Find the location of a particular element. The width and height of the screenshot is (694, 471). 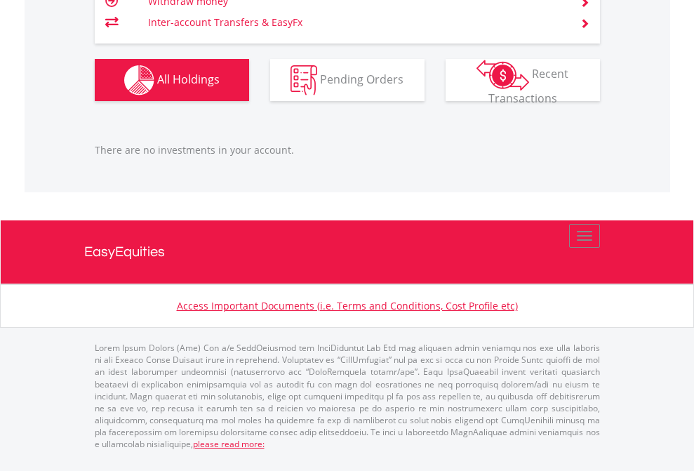

div: EasyEquities is located at coordinates (347, 252).